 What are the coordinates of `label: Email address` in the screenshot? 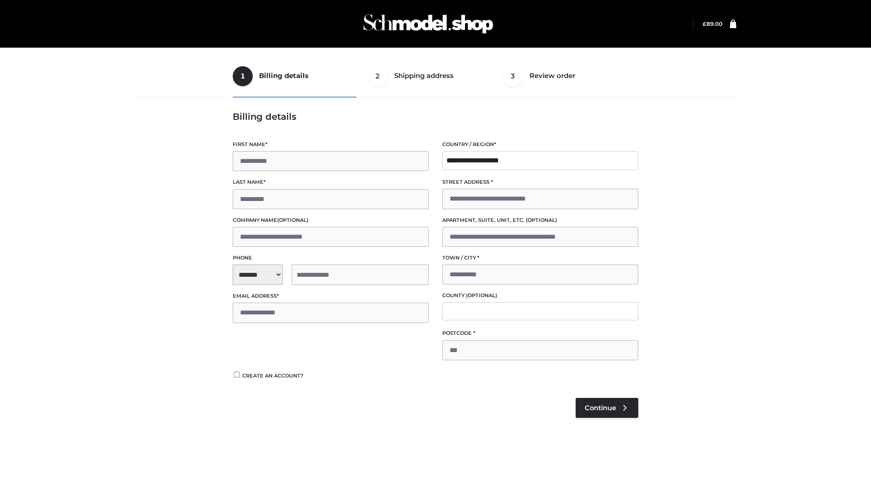 It's located at (331, 296).